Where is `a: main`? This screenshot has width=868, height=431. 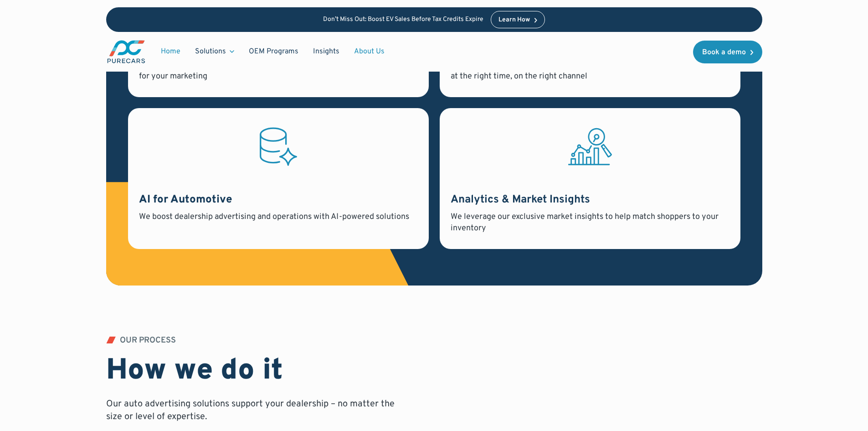
a: main is located at coordinates (126, 52).